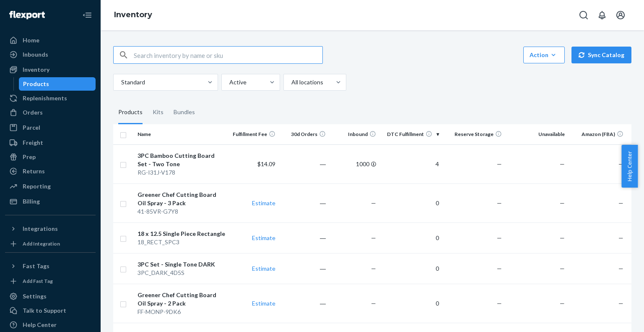 The width and height of the screenshot is (644, 332). I want to click on a: Replenishments, so click(50, 98).